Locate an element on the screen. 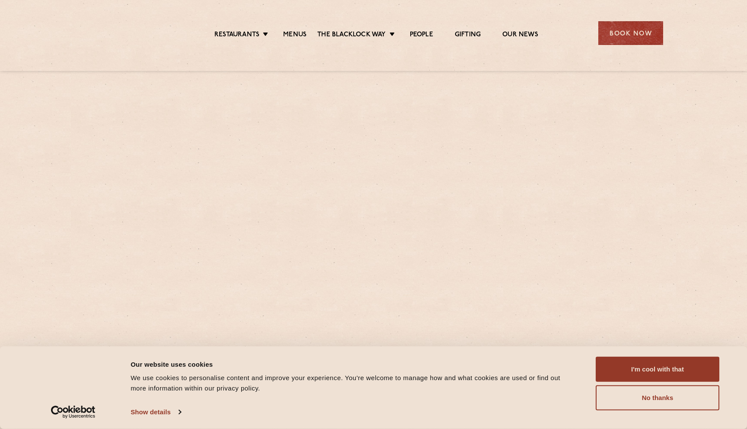 This screenshot has height=429, width=747. a: Restaurants is located at coordinates (237, 35).